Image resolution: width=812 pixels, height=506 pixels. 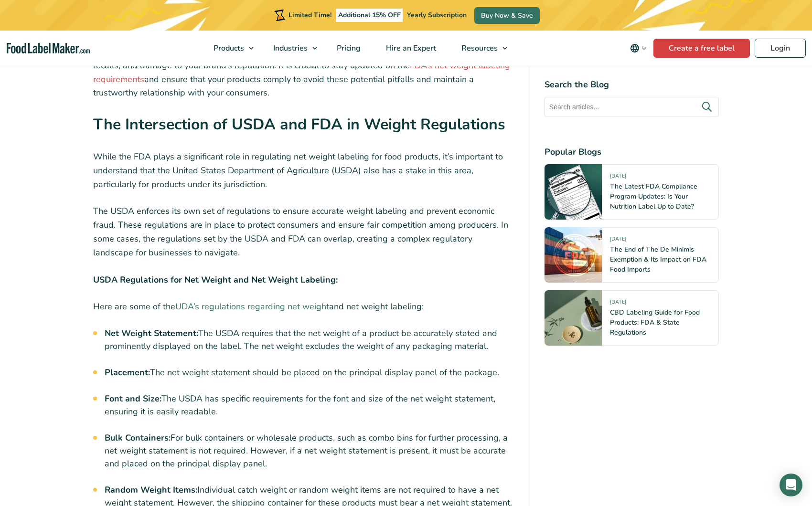 I want to click on span: Additional 15% OFF, so click(x=369, y=16).